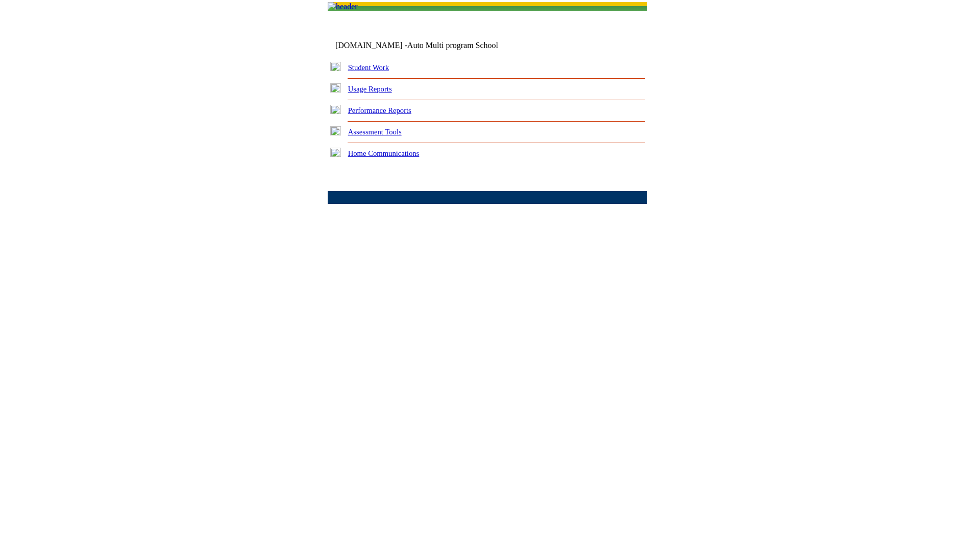  Describe the element at coordinates (453, 45) in the screenshot. I see `nobr: Auto Multi program School` at that location.